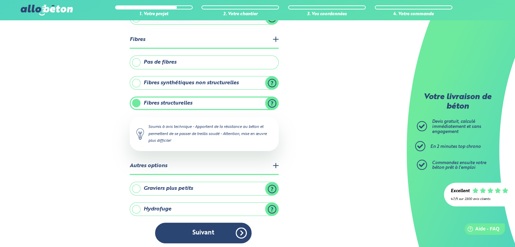 Image resolution: width=515 pixels, height=247 pixels. Describe the element at coordinates (204, 134) in the screenshot. I see `div: Soumis à avis technique - Apportent de la résistance au béton et permettent de se passer de treil...` at that location.